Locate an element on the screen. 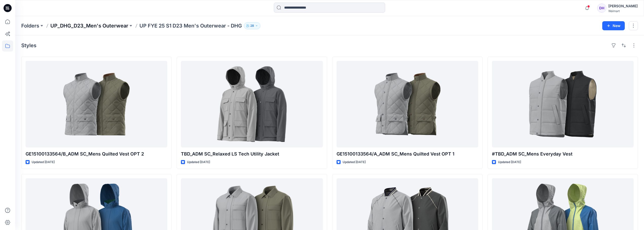  a: UP_DHG_D23_Men's Outerwear is located at coordinates (90, 26).